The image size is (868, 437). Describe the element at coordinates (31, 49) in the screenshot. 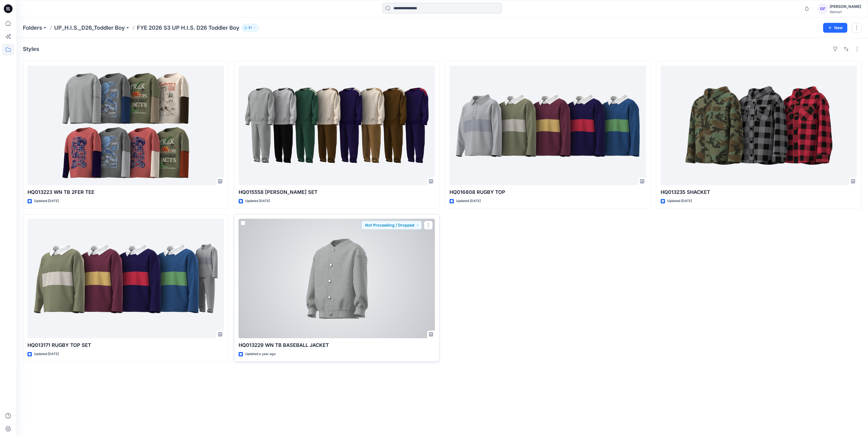

I see `h4: Styles` at that location.